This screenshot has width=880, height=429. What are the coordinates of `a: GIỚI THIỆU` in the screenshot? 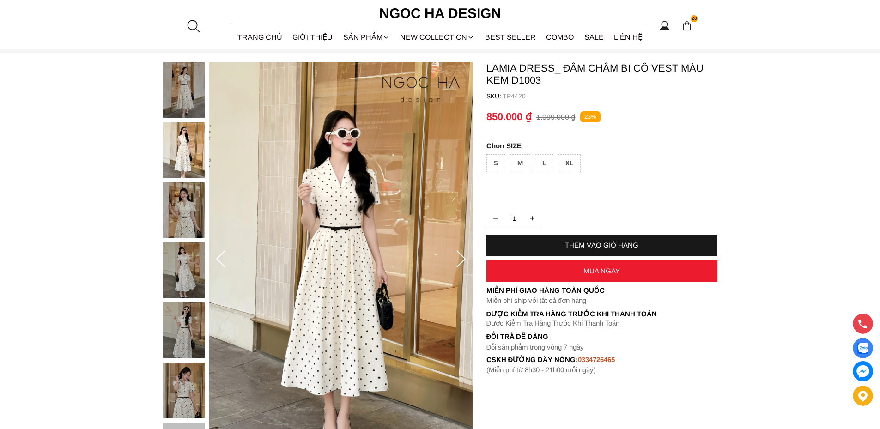 It's located at (313, 37).